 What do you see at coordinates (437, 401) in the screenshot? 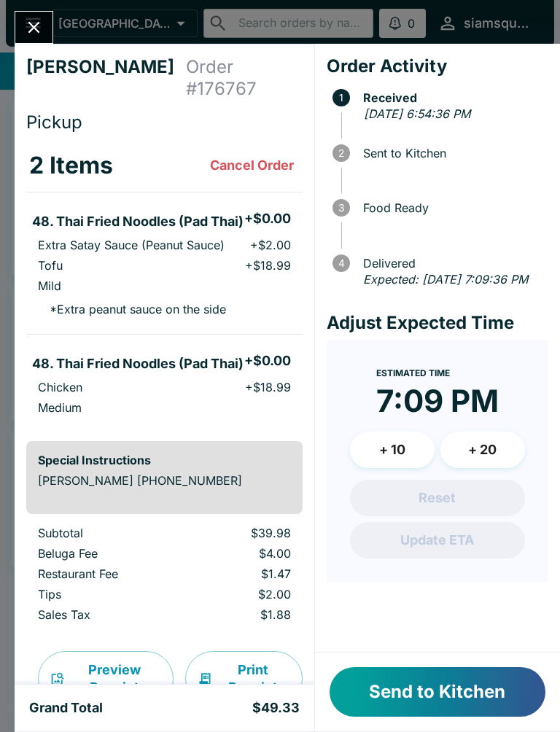
I see `time: 7:09 PM` at bounding box center [437, 401].